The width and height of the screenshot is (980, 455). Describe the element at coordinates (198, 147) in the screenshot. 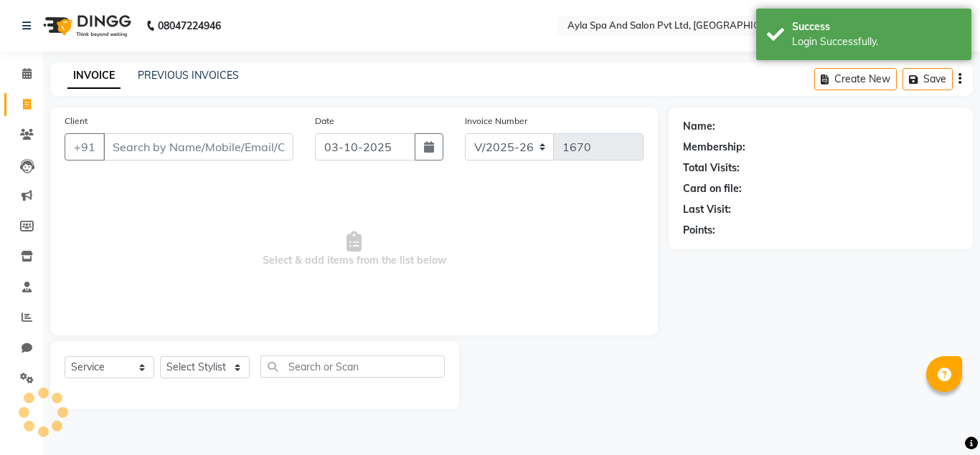

I see `input: Search by Name/Mobile/Email/Code` at that location.